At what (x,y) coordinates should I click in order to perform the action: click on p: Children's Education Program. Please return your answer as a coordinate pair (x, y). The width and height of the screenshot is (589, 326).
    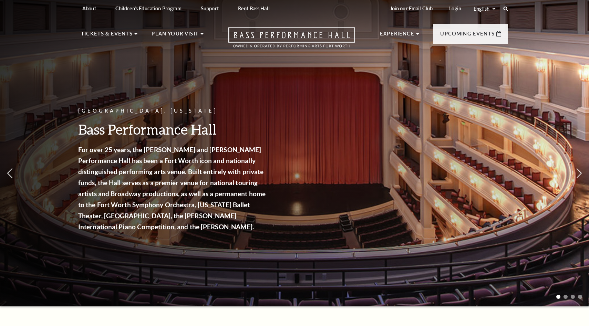
    Looking at the image, I should click on (148, 8).